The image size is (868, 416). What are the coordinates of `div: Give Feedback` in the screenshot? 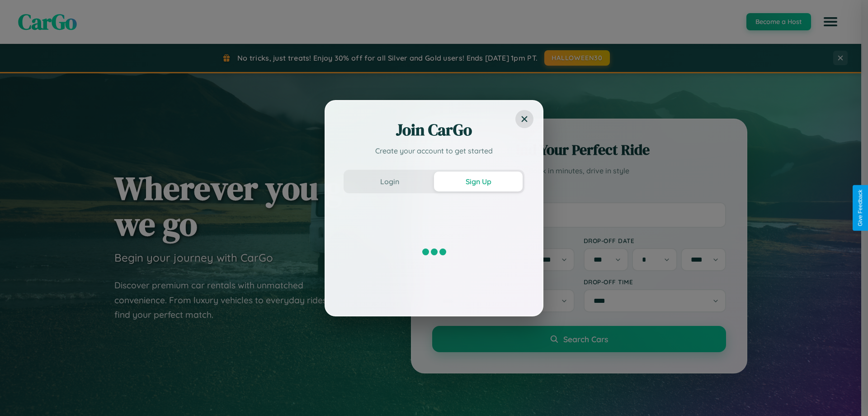 It's located at (861, 208).